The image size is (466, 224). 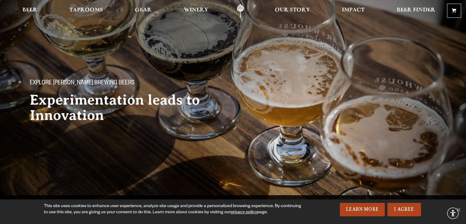 What do you see at coordinates (292, 11) in the screenshot?
I see `a: Our Story` at bounding box center [292, 11].